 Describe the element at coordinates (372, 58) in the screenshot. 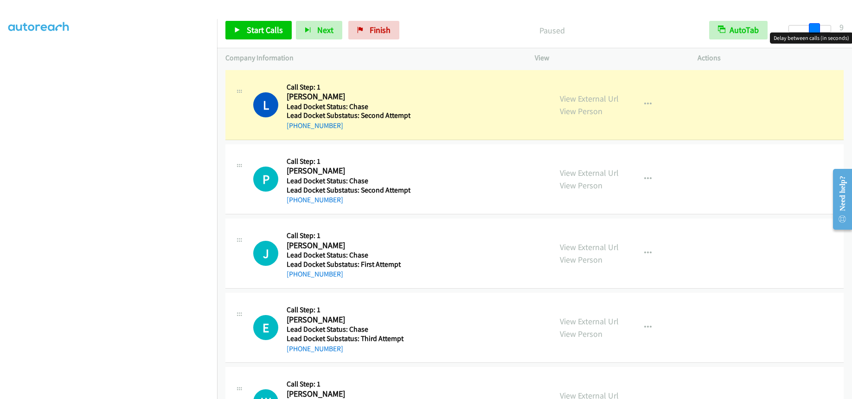

I see `p: Company Information` at that location.